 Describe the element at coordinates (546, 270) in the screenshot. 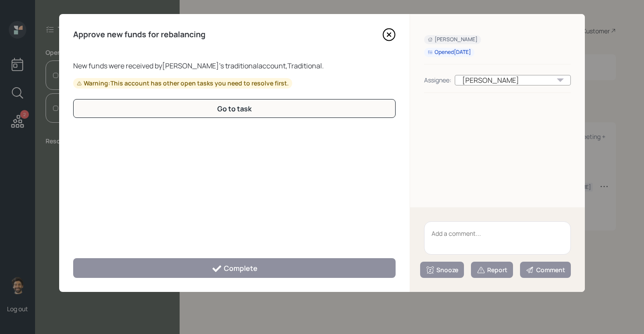

I see `div: Comment` at that location.